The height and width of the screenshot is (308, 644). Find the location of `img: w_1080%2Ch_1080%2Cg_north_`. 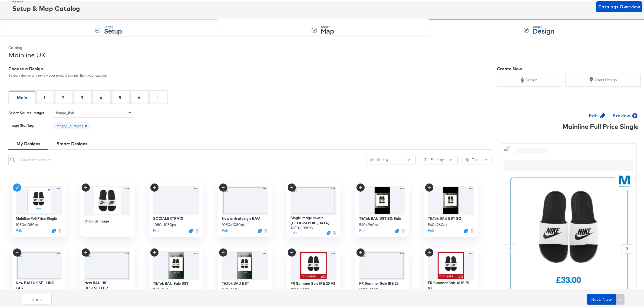

img: w_1080%2Ch_1080%2Cg_north_ is located at coordinates (313, 199).